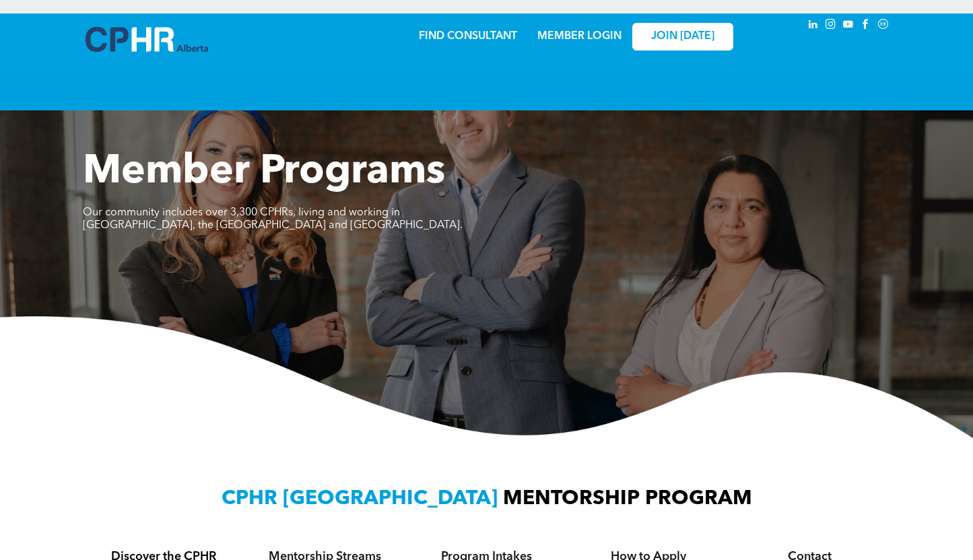 This screenshot has height=560, width=973. What do you see at coordinates (866, 25) in the screenshot?
I see `a: facebook` at bounding box center [866, 25].